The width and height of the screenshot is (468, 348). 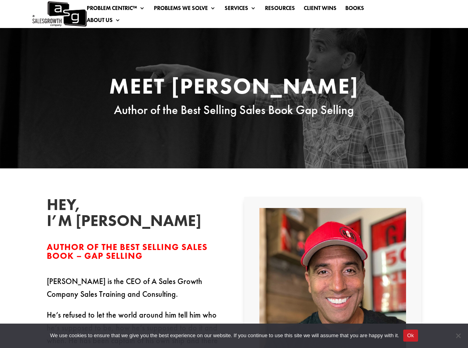 What do you see at coordinates (411, 336) in the screenshot?
I see `button: Ok` at bounding box center [411, 336].